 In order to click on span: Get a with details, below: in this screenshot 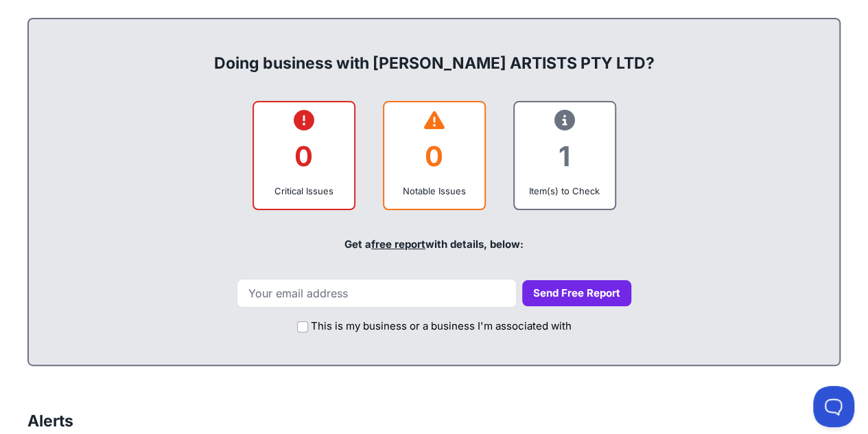, I will do `click(434, 244)`.